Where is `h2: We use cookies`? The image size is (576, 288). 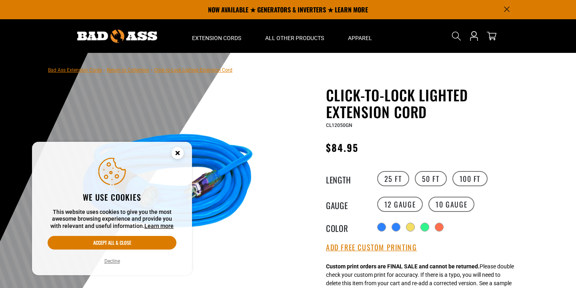
h2: We use cookies is located at coordinates (112, 197).